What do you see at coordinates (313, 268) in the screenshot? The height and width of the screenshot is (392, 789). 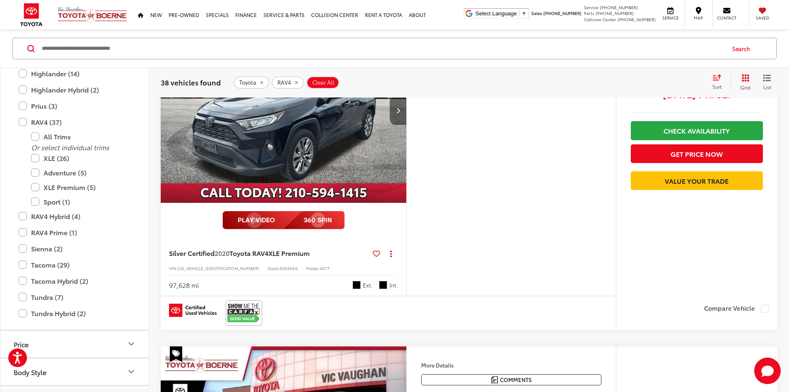 I see `span: Model:` at bounding box center [313, 268].